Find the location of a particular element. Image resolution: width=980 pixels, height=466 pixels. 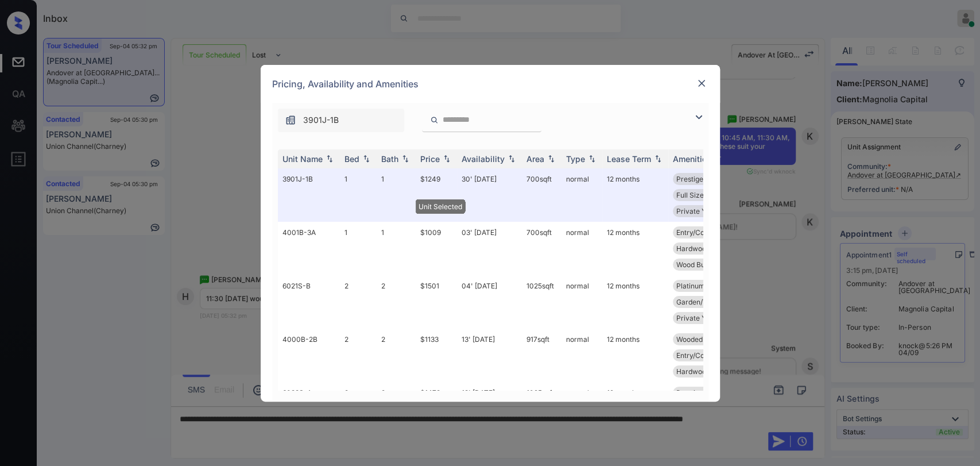

div: Price is located at coordinates (430, 159).